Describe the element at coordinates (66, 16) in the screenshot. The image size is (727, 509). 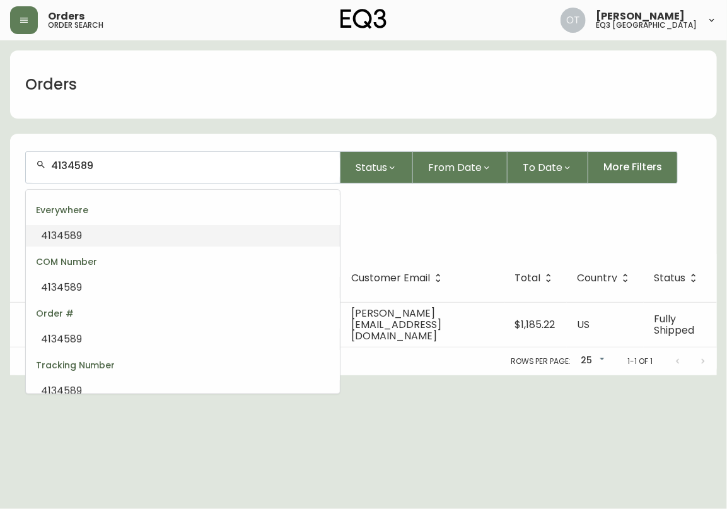
I see `span: Orders` at that location.